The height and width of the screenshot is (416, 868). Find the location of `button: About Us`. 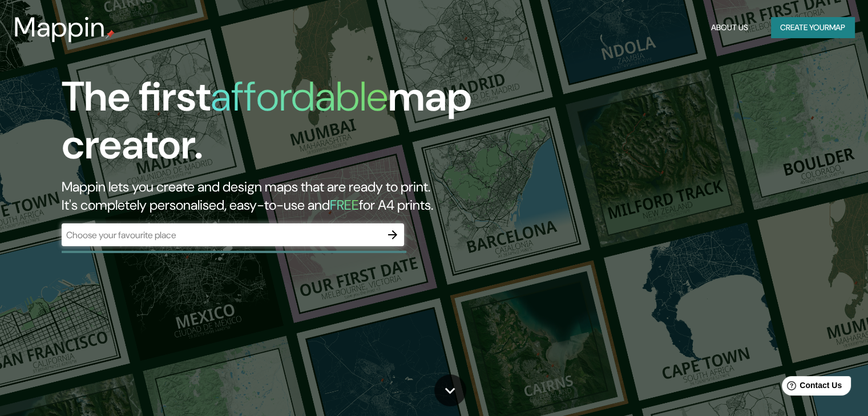

button: About Us is located at coordinates (729, 28).